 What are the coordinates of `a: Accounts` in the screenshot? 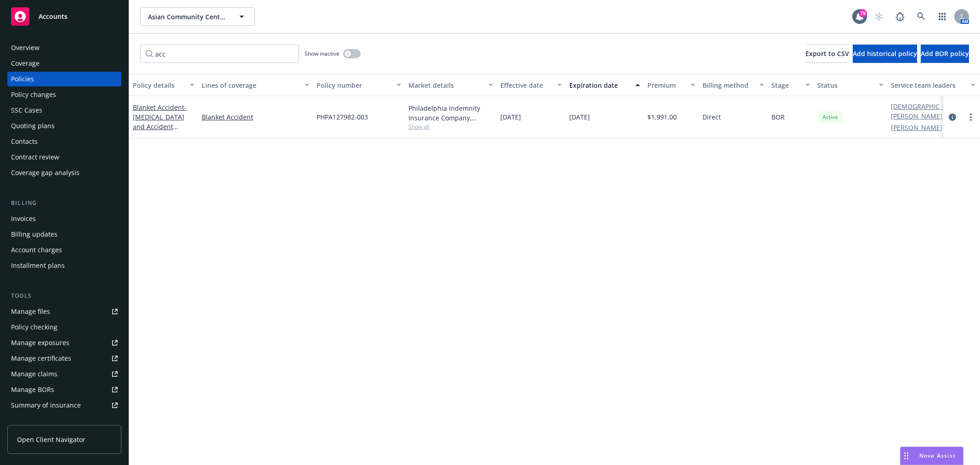 It's located at (64, 16).